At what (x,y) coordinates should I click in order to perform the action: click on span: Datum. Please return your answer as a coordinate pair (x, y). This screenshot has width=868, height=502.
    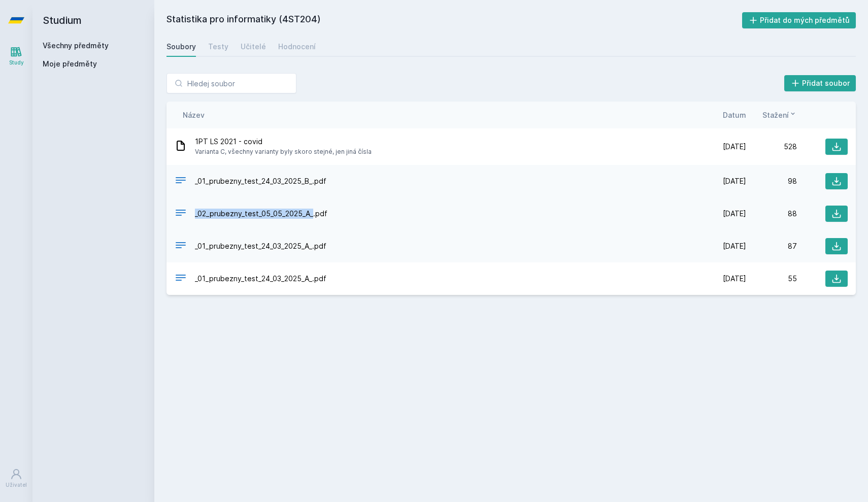
    Looking at the image, I should click on (734, 115).